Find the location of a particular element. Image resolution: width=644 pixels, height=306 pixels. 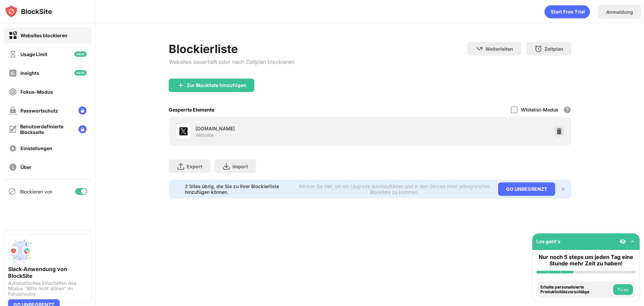

img: settings-off.svg is located at coordinates (13, 148).